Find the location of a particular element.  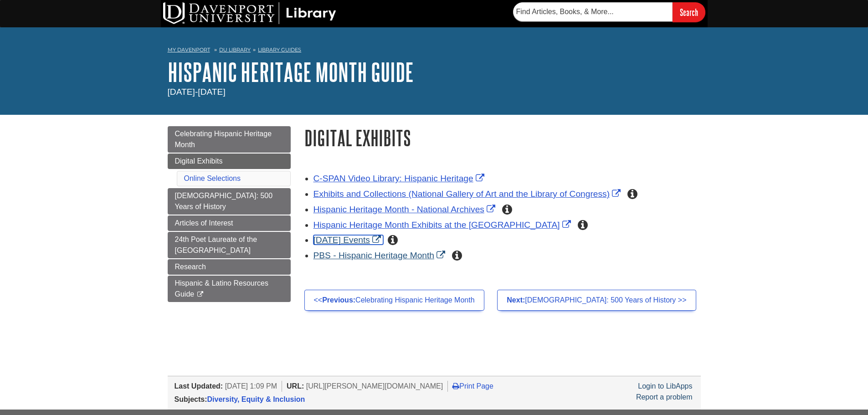

a: My Davenport is located at coordinates (189, 50).